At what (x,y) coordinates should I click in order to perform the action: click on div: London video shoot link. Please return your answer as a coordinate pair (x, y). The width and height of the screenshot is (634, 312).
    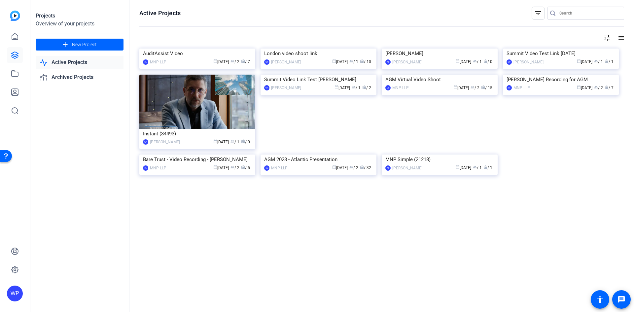
    Looking at the image, I should click on (318, 53).